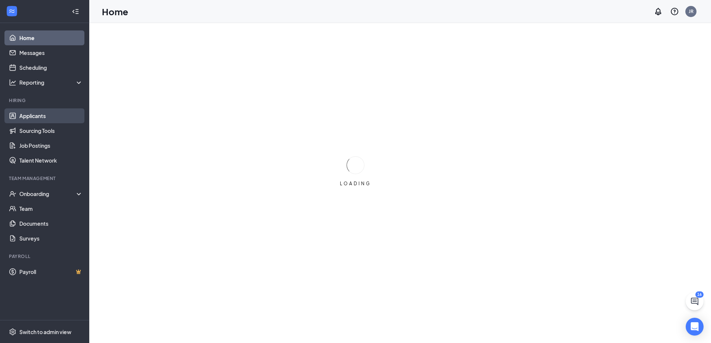 The height and width of the screenshot is (343, 711). Describe the element at coordinates (45, 178) in the screenshot. I see `div: Team Management` at that location.